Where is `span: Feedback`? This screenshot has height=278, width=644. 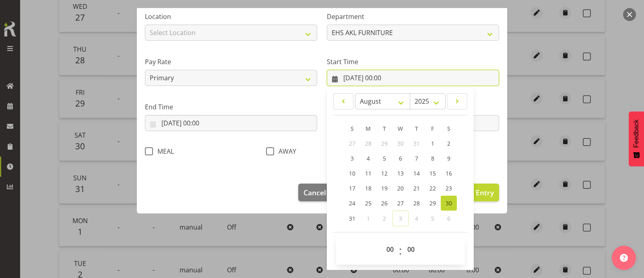
span: Feedback is located at coordinates (636, 133).